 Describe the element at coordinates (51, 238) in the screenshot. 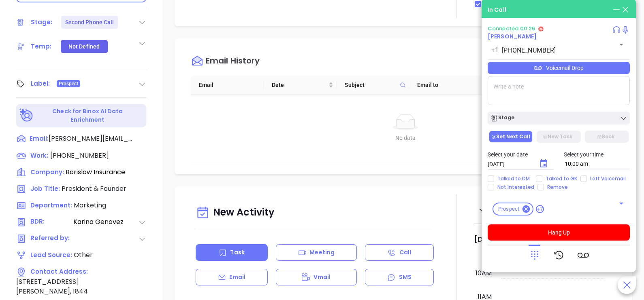

I see `span: Referred by:` at that location.